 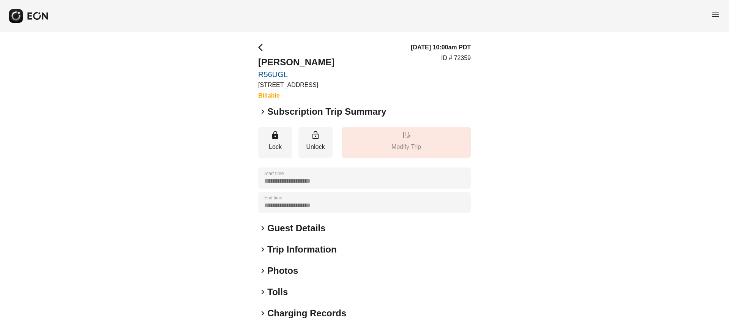 What do you see at coordinates (316, 147) in the screenshot?
I see `p: Unlock` at bounding box center [316, 147].